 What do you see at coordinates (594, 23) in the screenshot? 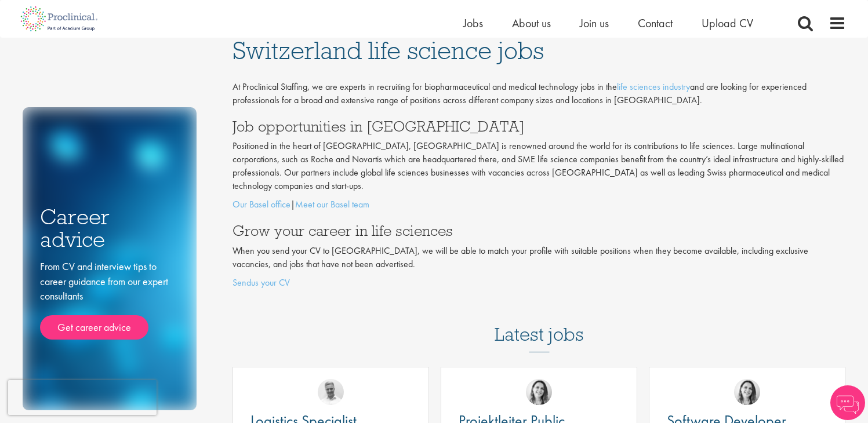
I see `span: Join us` at bounding box center [594, 23].